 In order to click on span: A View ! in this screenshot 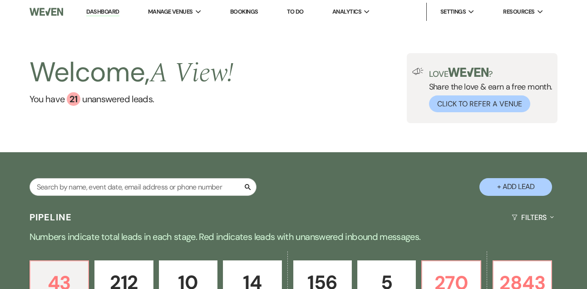, I will do `click(191, 73)`.